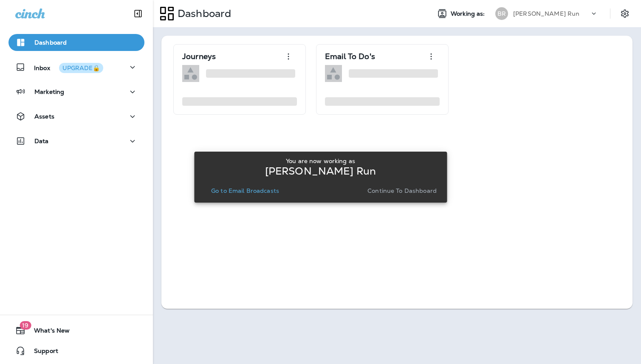 This screenshot has height=364, width=641. I want to click on p: Continue to Dashboard, so click(402, 191).